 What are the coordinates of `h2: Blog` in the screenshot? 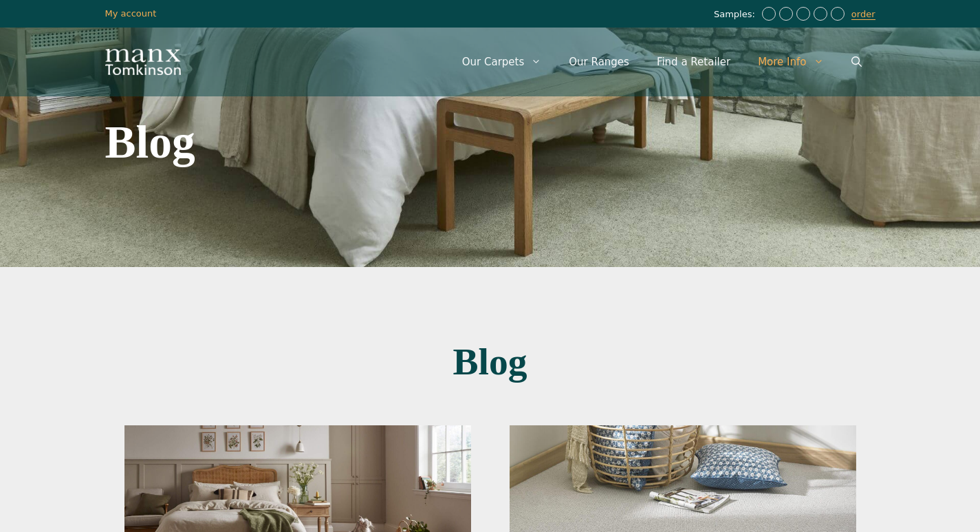 It's located at (376, 142).